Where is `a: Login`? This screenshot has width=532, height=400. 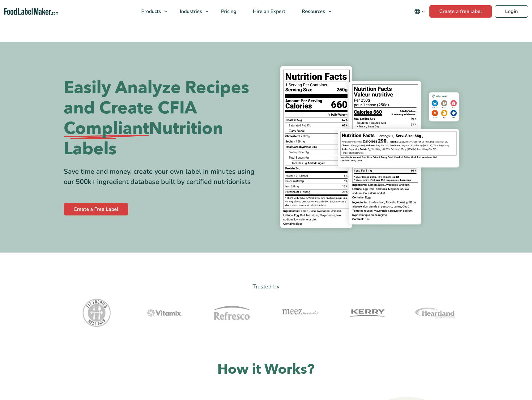 a: Login is located at coordinates (511, 12).